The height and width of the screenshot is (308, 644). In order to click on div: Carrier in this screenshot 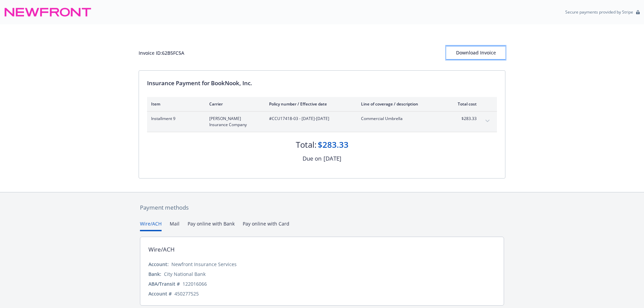, I will do `click(234, 104)`.